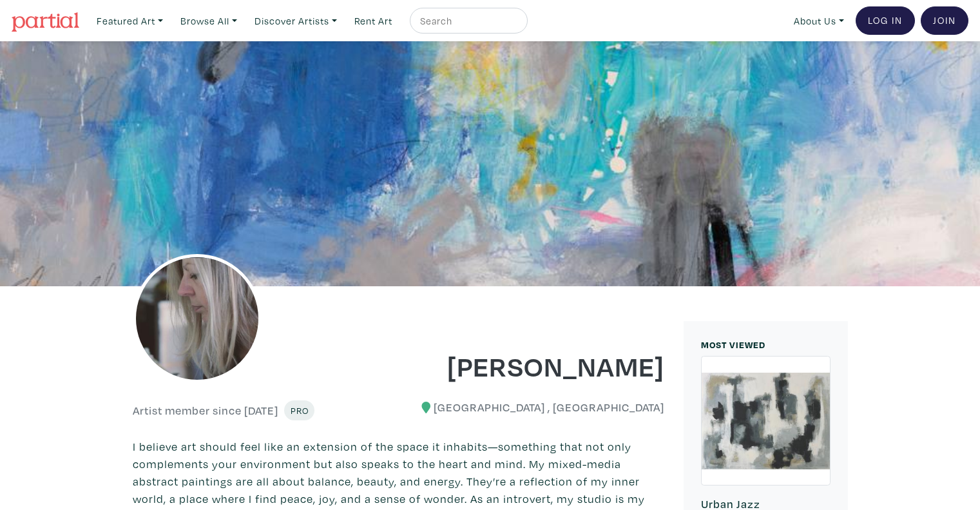  I want to click on a: Featured Art, so click(130, 21).